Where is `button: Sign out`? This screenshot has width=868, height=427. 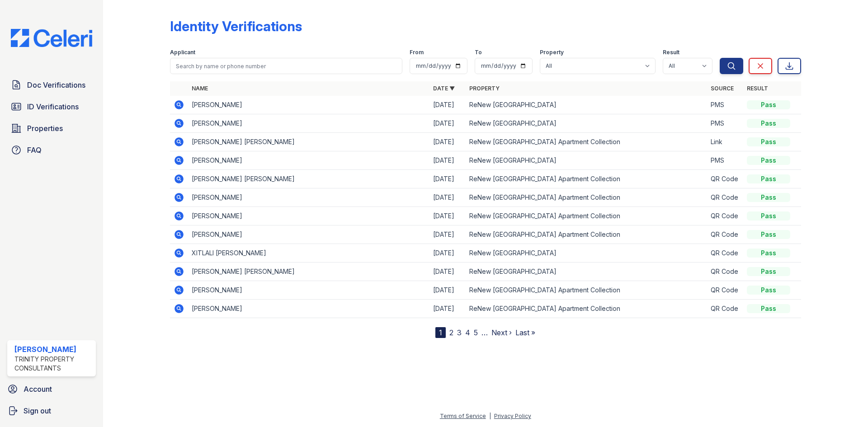 button: Sign out is located at coordinates (52, 411).